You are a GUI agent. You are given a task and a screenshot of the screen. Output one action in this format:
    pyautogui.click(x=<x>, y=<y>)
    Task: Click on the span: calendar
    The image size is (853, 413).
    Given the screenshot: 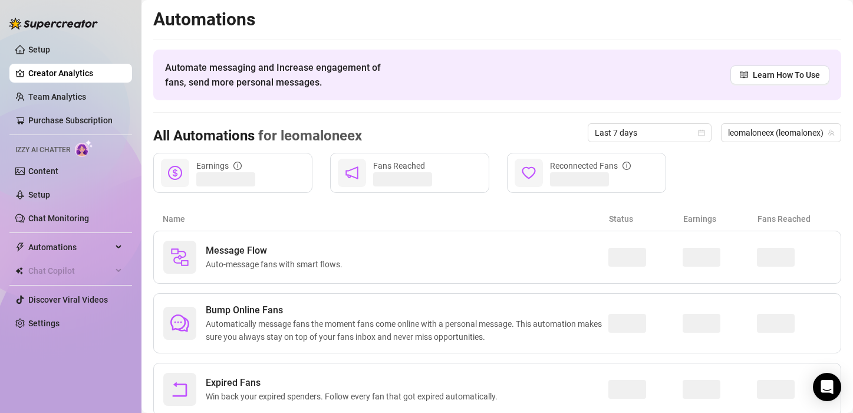 What is the action you would take?
    pyautogui.click(x=701, y=133)
    